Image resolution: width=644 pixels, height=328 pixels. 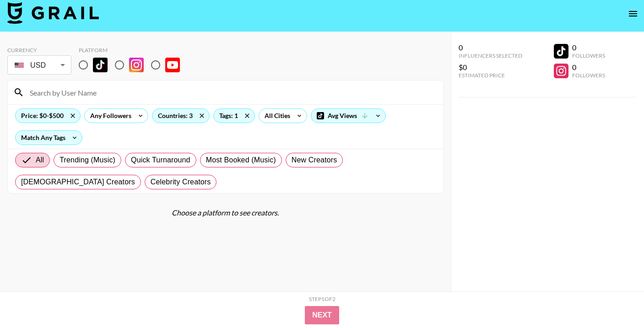 What do you see at coordinates (136, 65) in the screenshot?
I see `img: Instagram` at bounding box center [136, 65].